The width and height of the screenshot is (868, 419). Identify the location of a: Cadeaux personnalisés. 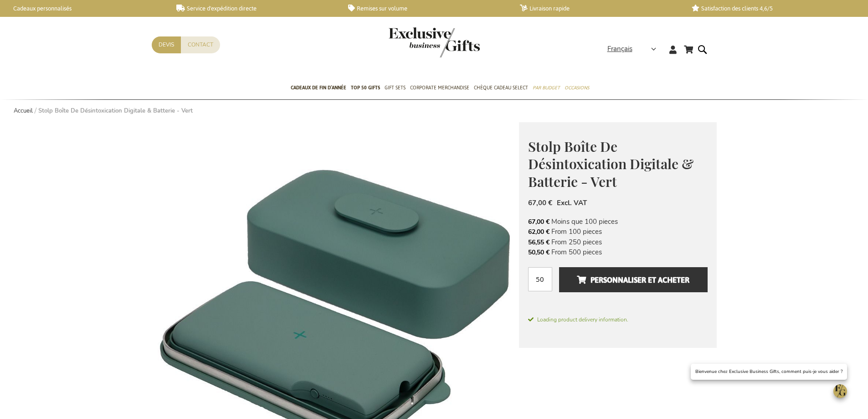
(83, 8).